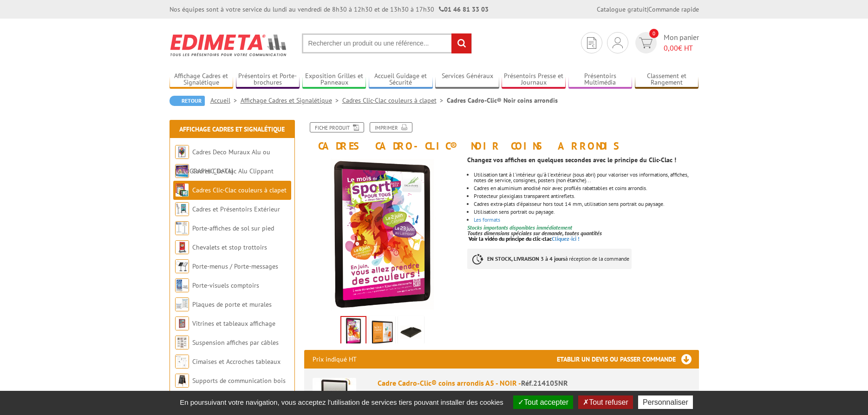 Image resolution: width=868 pixels, height=415 pixels. Describe the element at coordinates (586, 188) in the screenshot. I see `li: Cadres en aluminium anodisé noir avec profilés rabattables et coins arrondis.` at that location.